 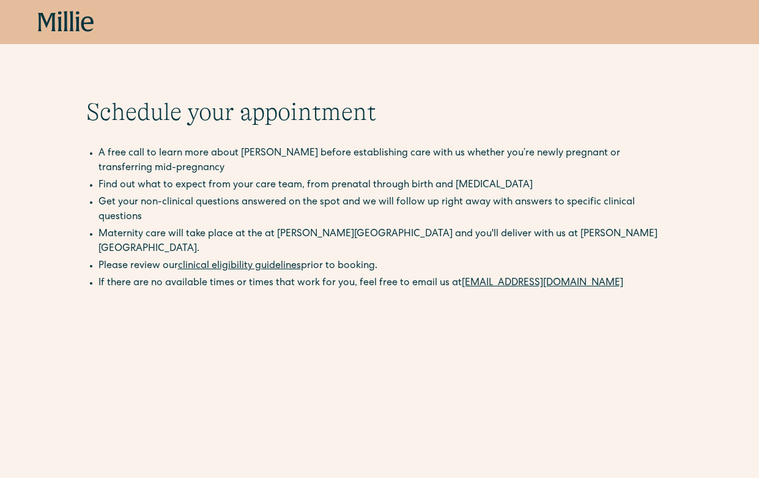 What do you see at coordinates (386, 283) in the screenshot?
I see `li: If there are no available times or times that work for you, feel free to email us at` at bounding box center [386, 283].